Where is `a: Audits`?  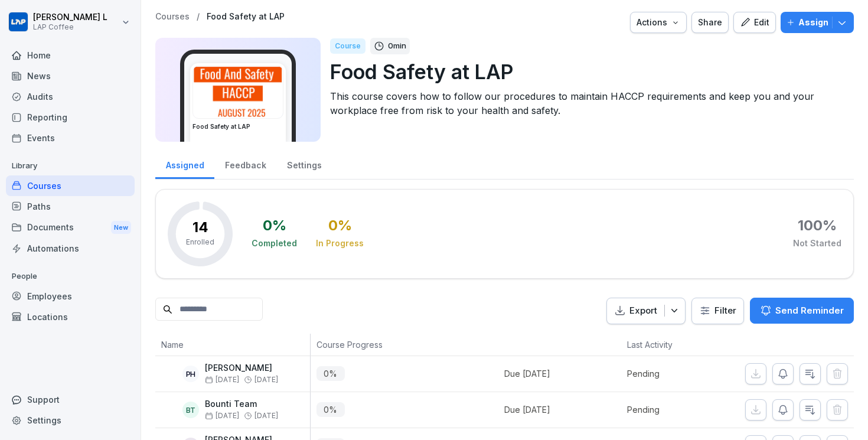
a: Audits is located at coordinates (70, 96).